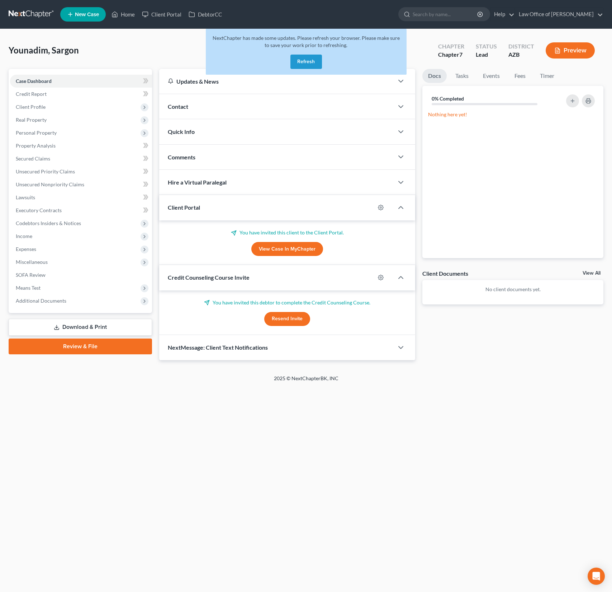 The height and width of the screenshot is (592, 612). What do you see at coordinates (435, 76) in the screenshot?
I see `a: Docs` at bounding box center [435, 76].